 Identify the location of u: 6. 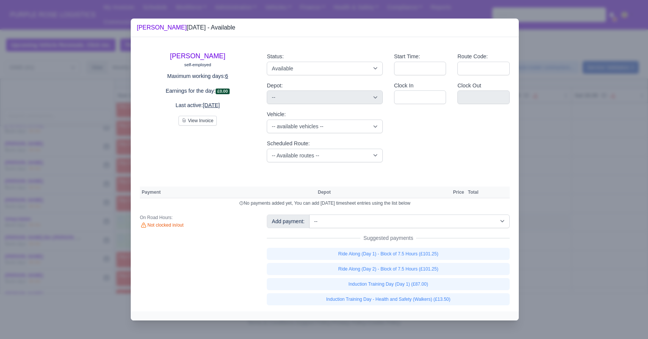
(226, 76).